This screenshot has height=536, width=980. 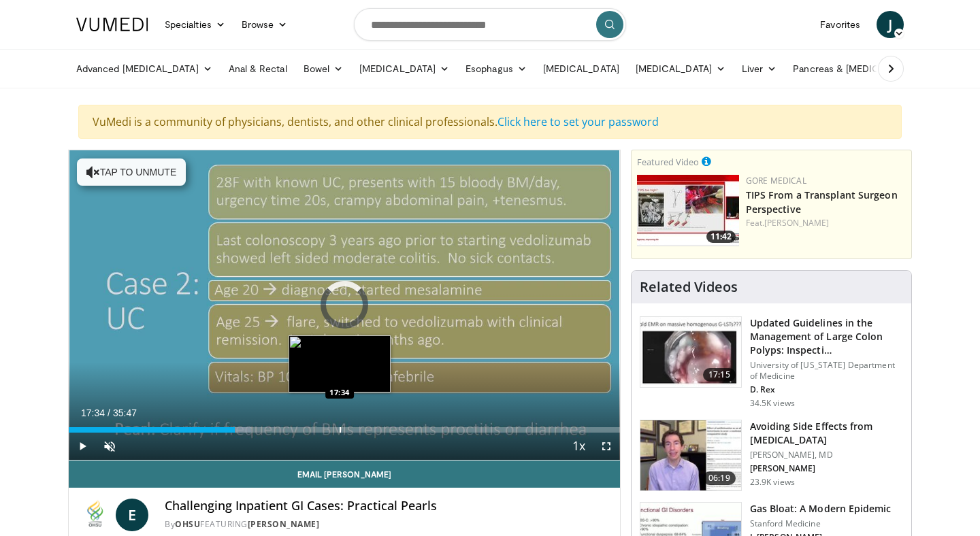 I want to click on span: E, so click(x=132, y=515).